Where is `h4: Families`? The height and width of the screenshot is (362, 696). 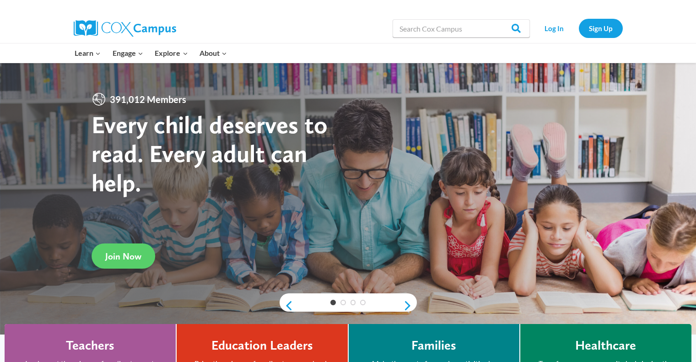 h4: Families is located at coordinates (434, 346).